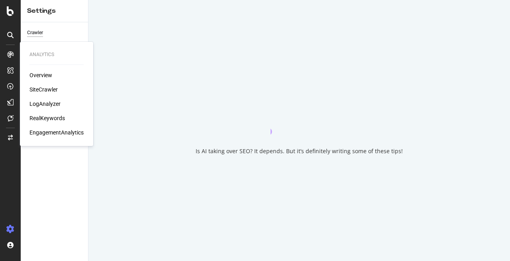 This screenshot has height=261, width=510. I want to click on div: animation, so click(299, 120).